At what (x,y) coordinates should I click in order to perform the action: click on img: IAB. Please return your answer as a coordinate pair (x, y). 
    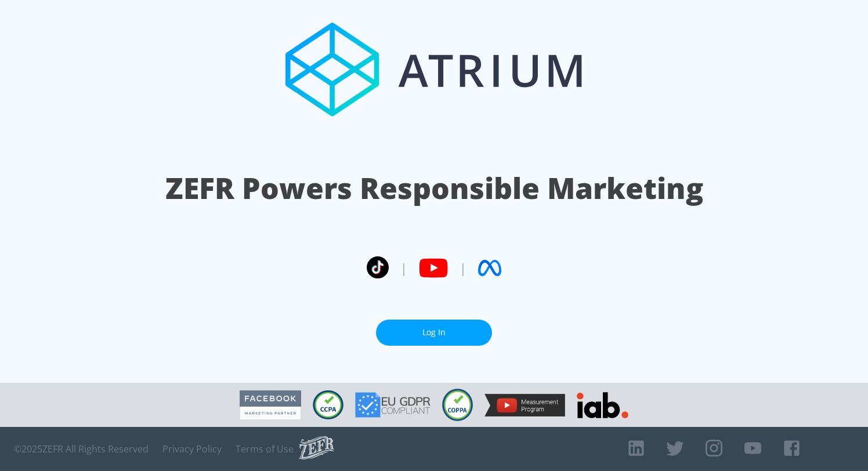
    Looking at the image, I should click on (603, 405).